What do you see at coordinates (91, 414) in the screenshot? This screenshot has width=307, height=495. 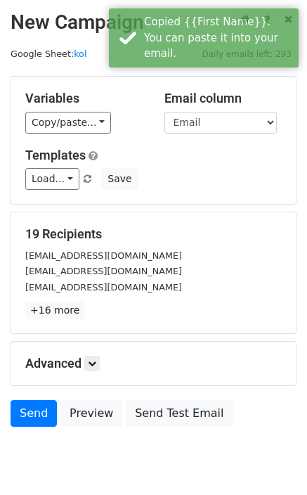 I see `a: Preview` at bounding box center [91, 414].